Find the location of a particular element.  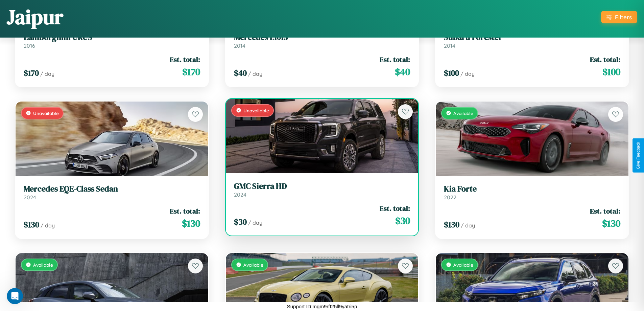

div: Filters is located at coordinates (623, 17).